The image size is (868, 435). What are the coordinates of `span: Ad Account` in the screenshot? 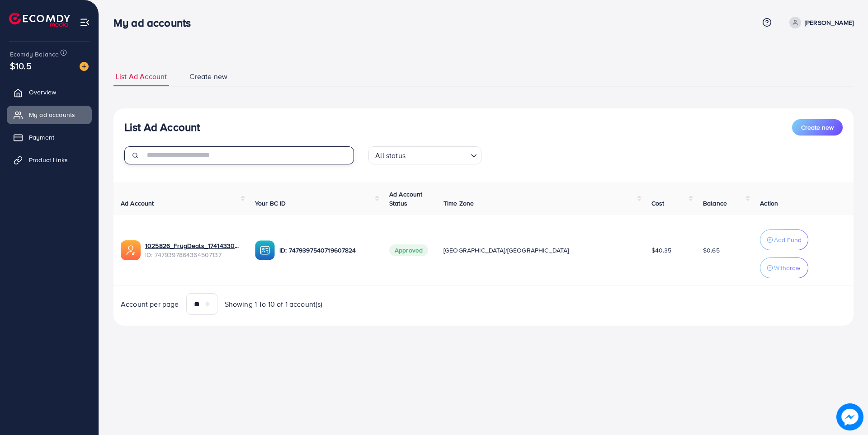 It's located at (137, 203).